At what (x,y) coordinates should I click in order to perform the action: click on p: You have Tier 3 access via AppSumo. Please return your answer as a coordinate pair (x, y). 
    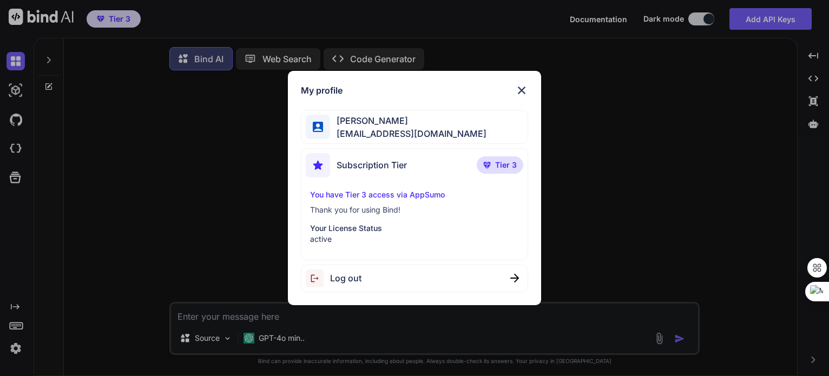
    Looking at the image, I should click on (415, 195).